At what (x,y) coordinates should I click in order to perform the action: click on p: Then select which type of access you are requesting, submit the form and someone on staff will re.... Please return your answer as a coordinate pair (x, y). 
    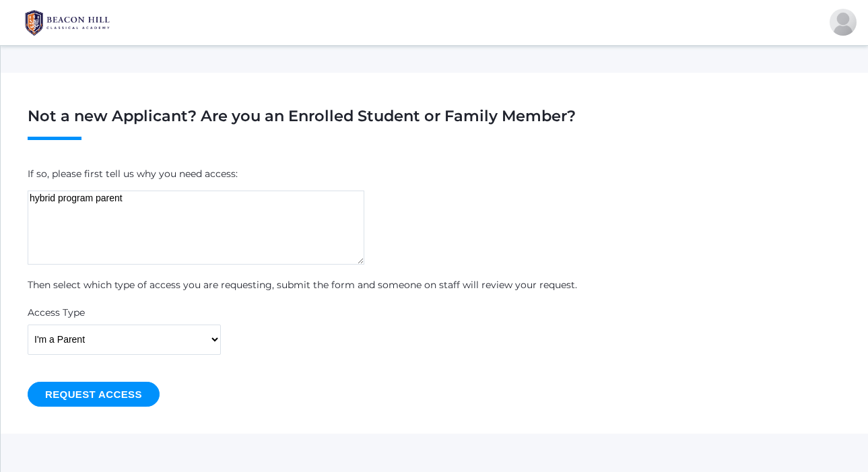
    Looking at the image, I should click on (434, 285).